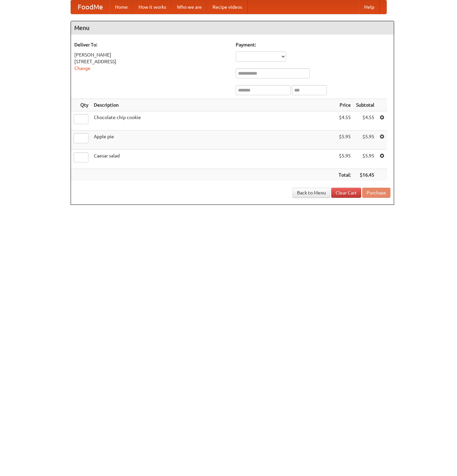 This screenshot has width=457, height=476. I want to click on th: Total:, so click(345, 175).